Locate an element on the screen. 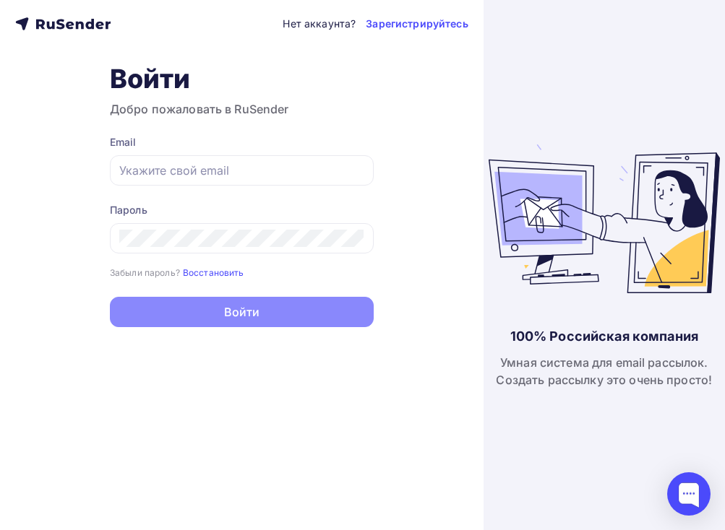 The image size is (725, 530). div: Email is located at coordinates (241, 142).